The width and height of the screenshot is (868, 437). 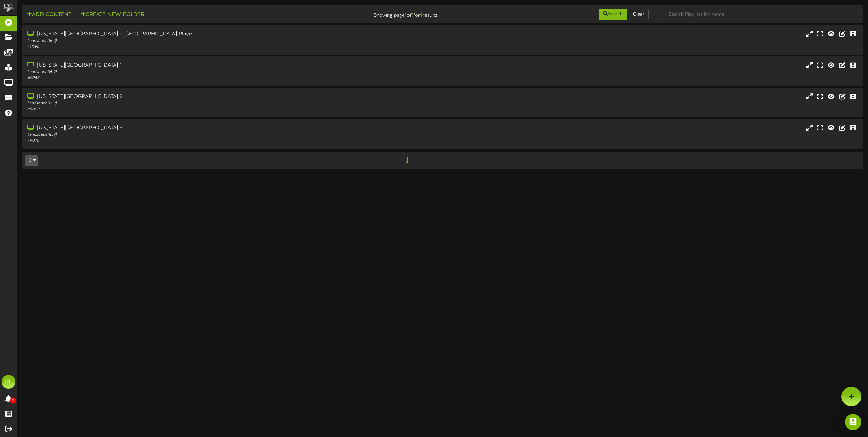 I want to click on div: # 9070, so click(x=197, y=141).